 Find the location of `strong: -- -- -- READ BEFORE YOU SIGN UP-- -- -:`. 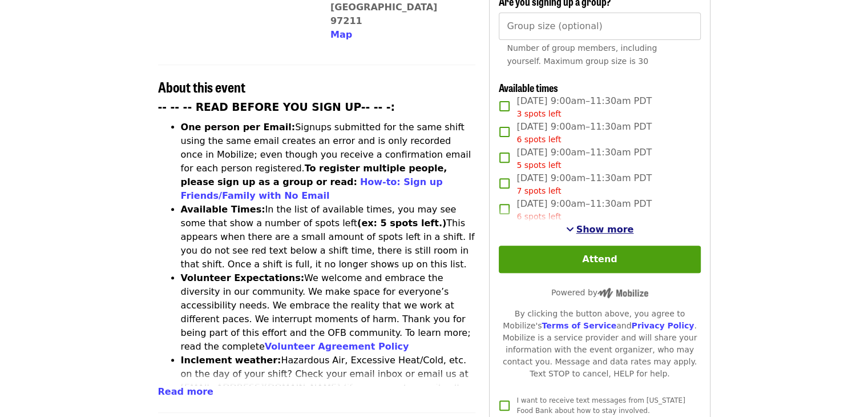

strong: -- -- -- READ BEFORE YOU SIGN UP-- -- -: is located at coordinates (277, 107).